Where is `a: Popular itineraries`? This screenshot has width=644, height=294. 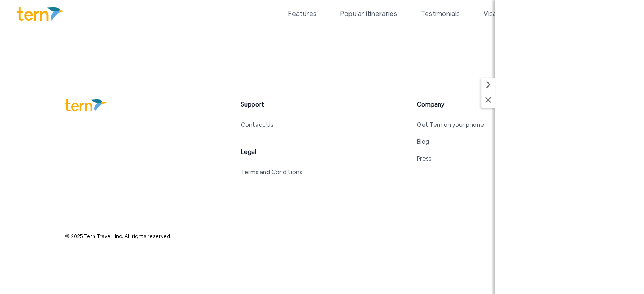 a: Popular itineraries is located at coordinates (369, 14).